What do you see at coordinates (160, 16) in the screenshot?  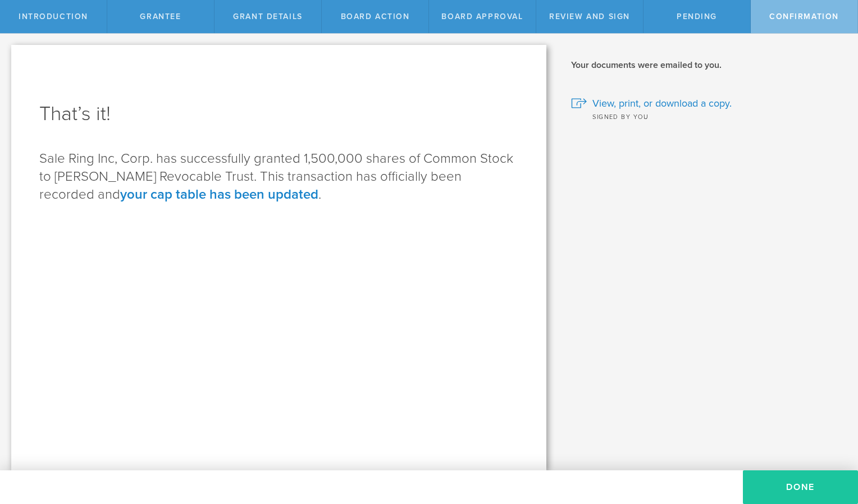 I see `span: Grantee` at bounding box center [160, 16].